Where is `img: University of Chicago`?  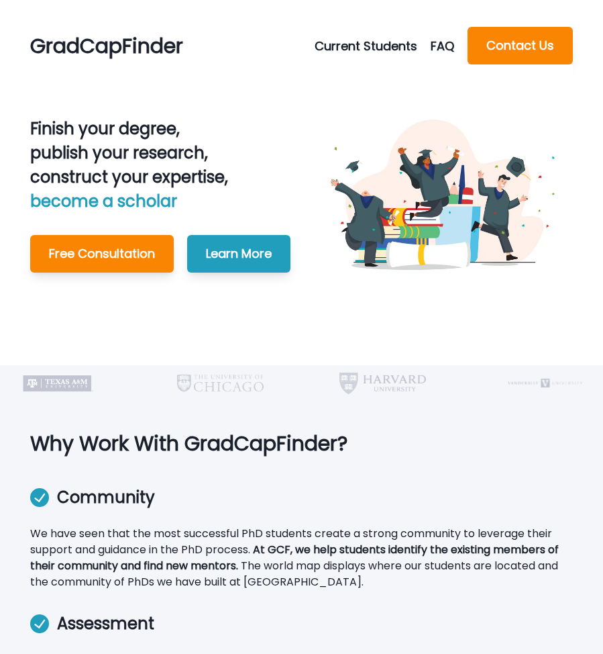 img: University of Chicago is located at coordinates (220, 383).